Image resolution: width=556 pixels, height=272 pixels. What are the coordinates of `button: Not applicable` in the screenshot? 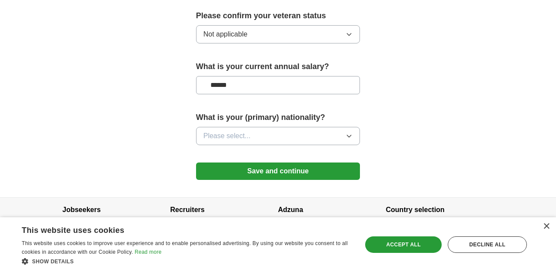 It's located at (278, 34).